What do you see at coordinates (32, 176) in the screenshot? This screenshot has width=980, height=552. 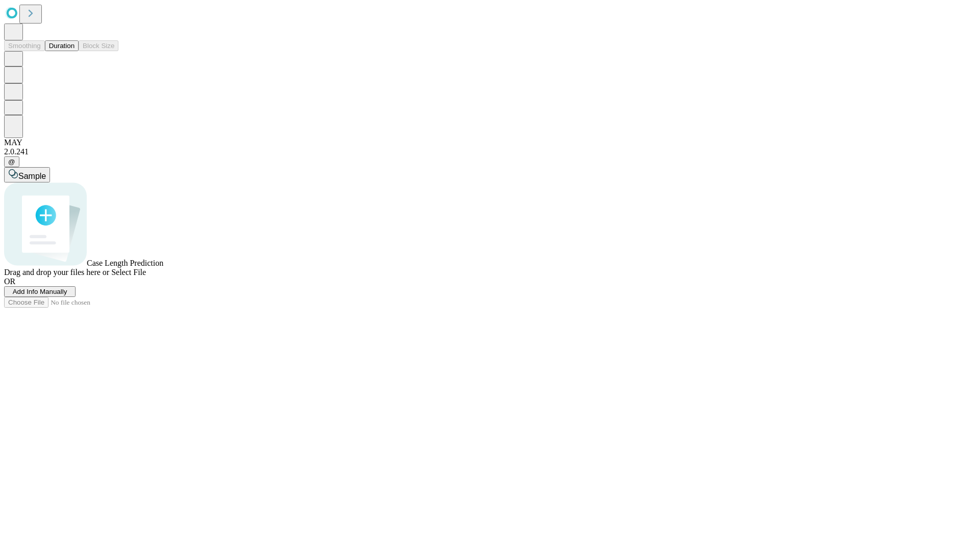 I see `span: Sample` at bounding box center [32, 176].